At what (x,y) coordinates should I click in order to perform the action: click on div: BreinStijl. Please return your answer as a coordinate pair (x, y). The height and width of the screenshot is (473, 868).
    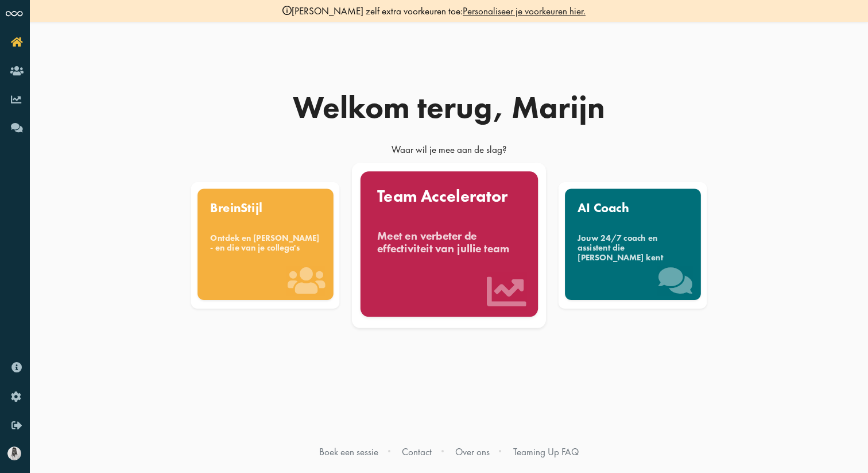
    Looking at the image, I should click on (265, 208).